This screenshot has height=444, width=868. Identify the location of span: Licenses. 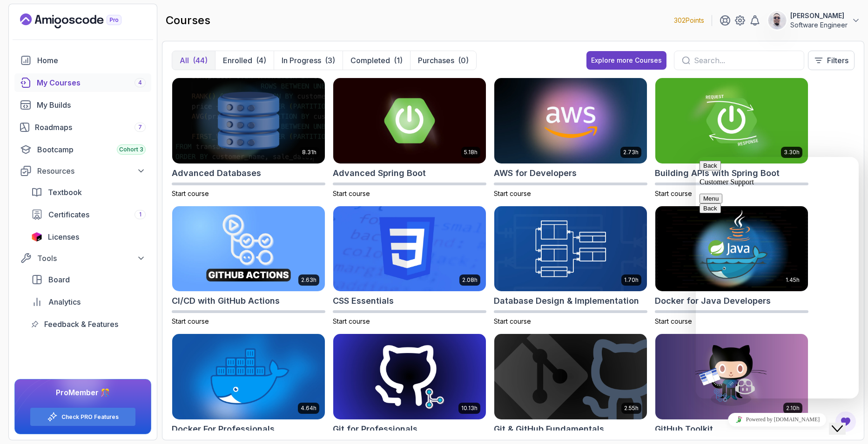
(63, 237).